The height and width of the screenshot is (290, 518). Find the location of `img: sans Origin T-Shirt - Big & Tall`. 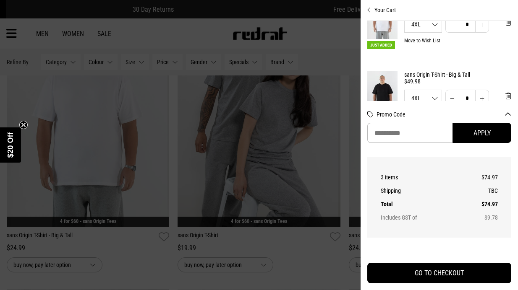

img: sans Origin T-Shirt - Big & Tall is located at coordinates (382, 92).